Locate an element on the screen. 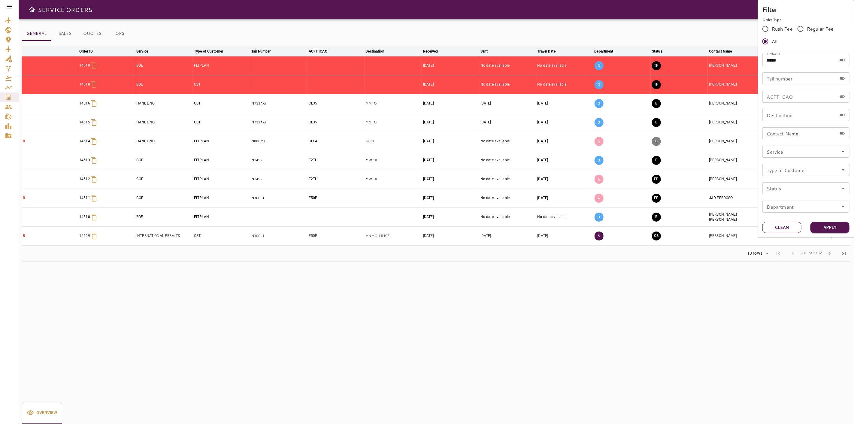  h6: Filter is located at coordinates (806, 9).